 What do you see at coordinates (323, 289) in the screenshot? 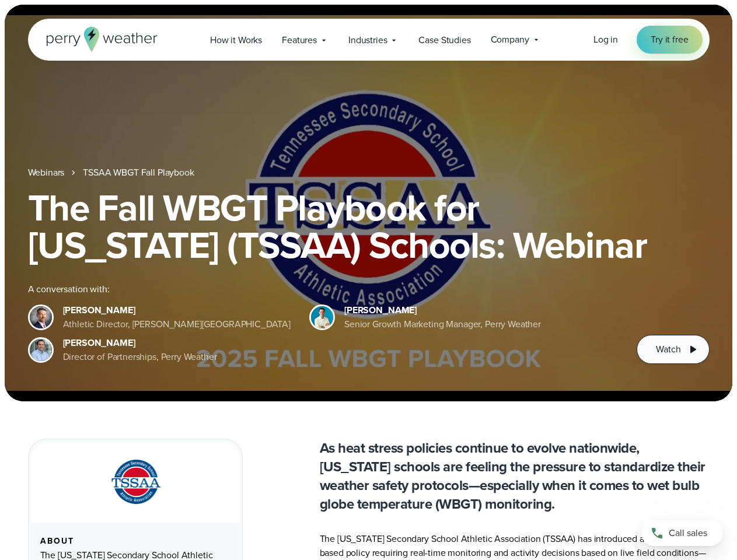
I see `div: A conversation with:` at bounding box center [323, 289].